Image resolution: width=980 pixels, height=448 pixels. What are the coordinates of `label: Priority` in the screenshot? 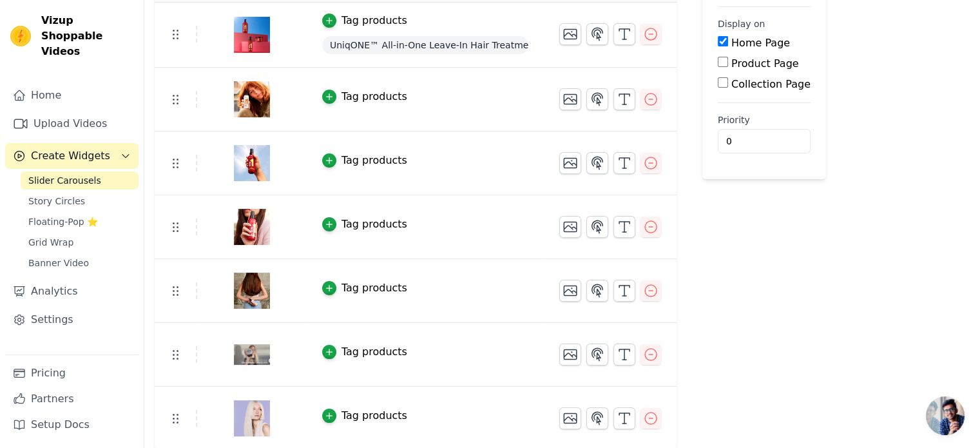 It's located at (764, 120).